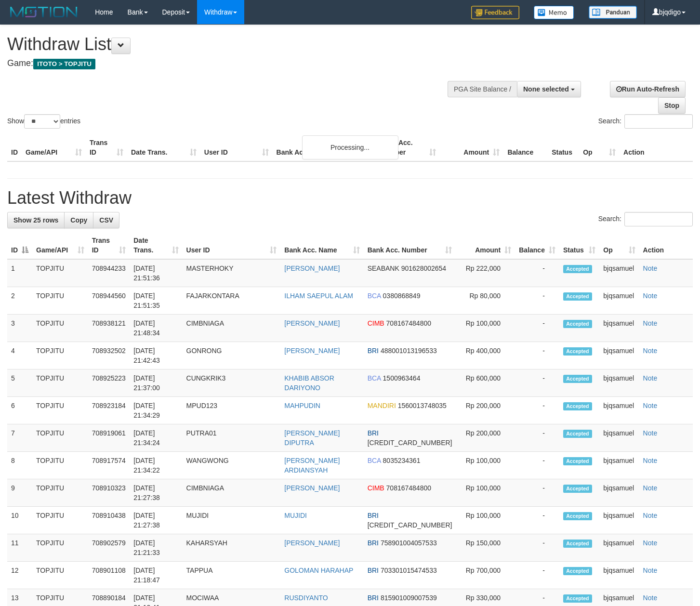 Image resolution: width=700 pixels, height=606 pixels. Describe the element at coordinates (671, 105) in the screenshot. I see `a: Stop` at that location.